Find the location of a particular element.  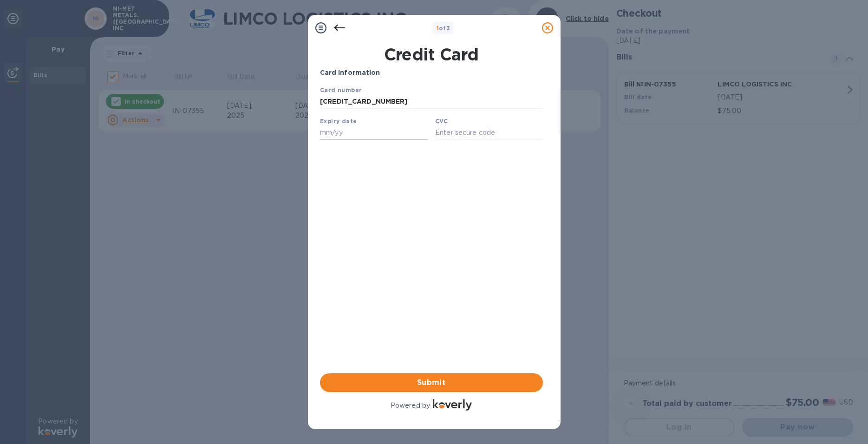

b: CVC is located at coordinates (121, 35).